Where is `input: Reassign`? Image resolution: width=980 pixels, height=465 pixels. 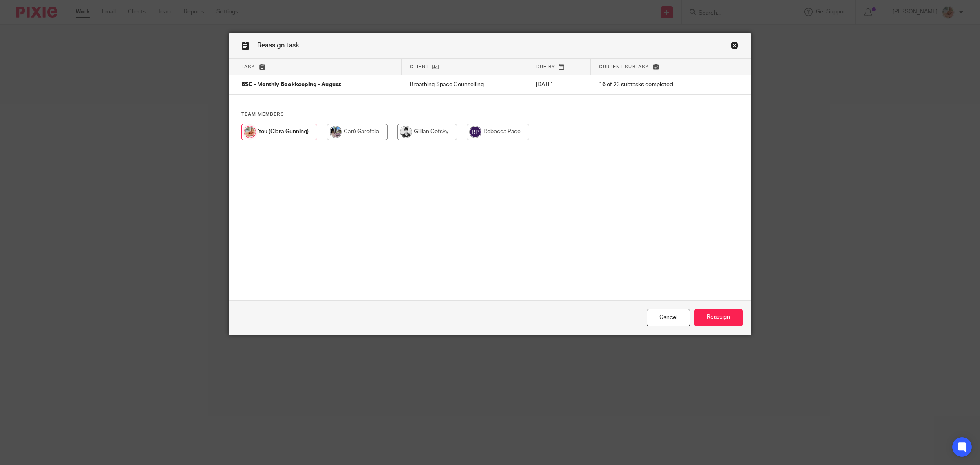
input: Reassign is located at coordinates (718, 317).